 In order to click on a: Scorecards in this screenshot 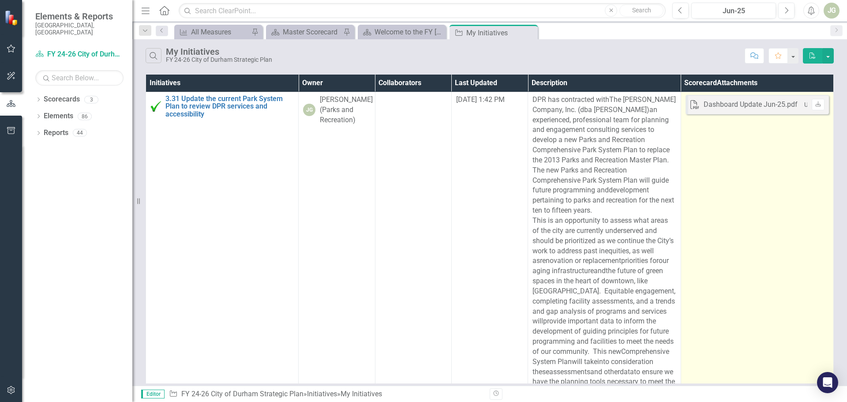, I will do `click(62, 99)`.